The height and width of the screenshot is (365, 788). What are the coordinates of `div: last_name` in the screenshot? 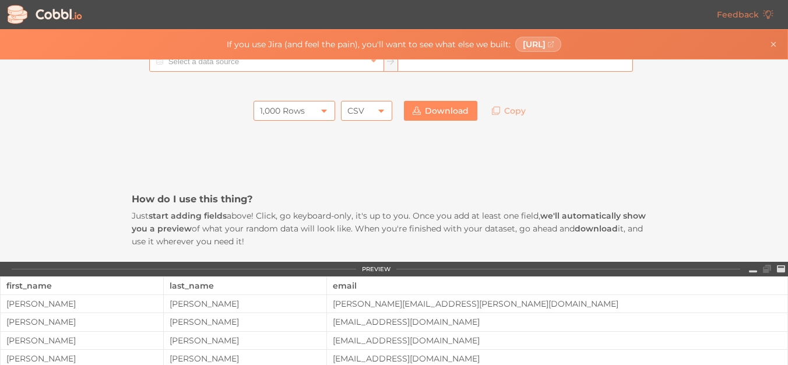 It's located at (245, 286).